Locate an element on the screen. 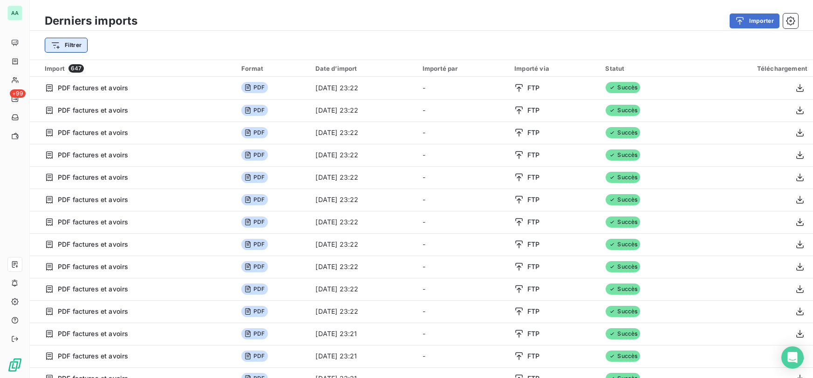 The image size is (813, 378). div: Open Intercom Messenger is located at coordinates (792, 358).